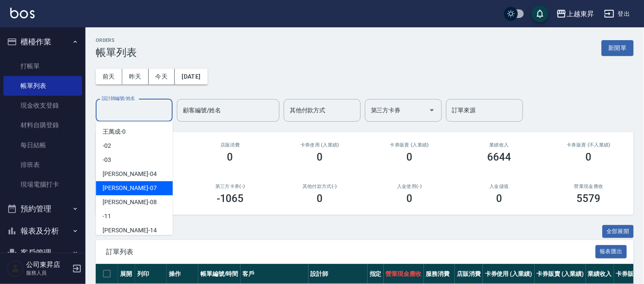 The height and width of the screenshot is (284, 644). What do you see at coordinates (589, 186) in the screenshot?
I see `h2: 營業現金應收` at bounding box center [589, 186].